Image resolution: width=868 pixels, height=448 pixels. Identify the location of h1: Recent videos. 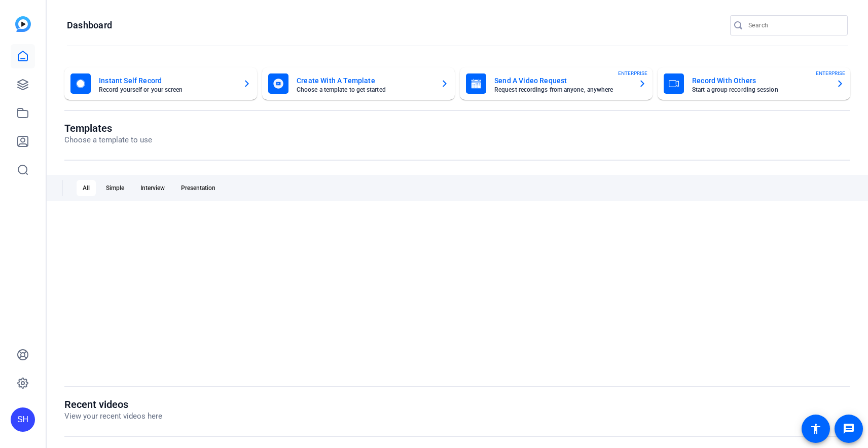
(113, 405).